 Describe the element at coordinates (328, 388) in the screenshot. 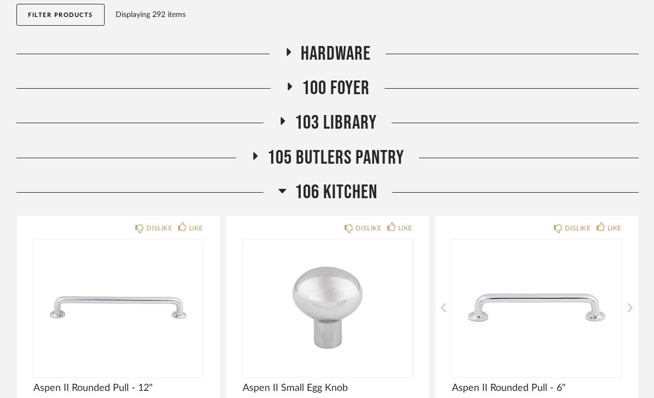

I see `span: Aspen II Small Egg Knob` at that location.